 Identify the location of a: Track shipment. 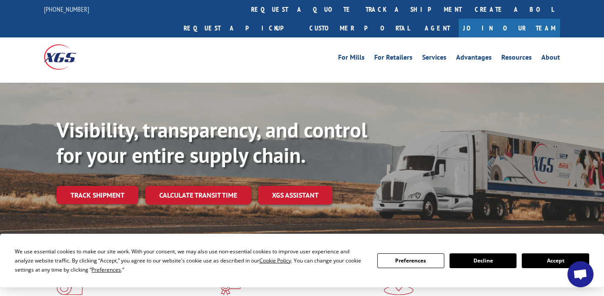
(98, 195).